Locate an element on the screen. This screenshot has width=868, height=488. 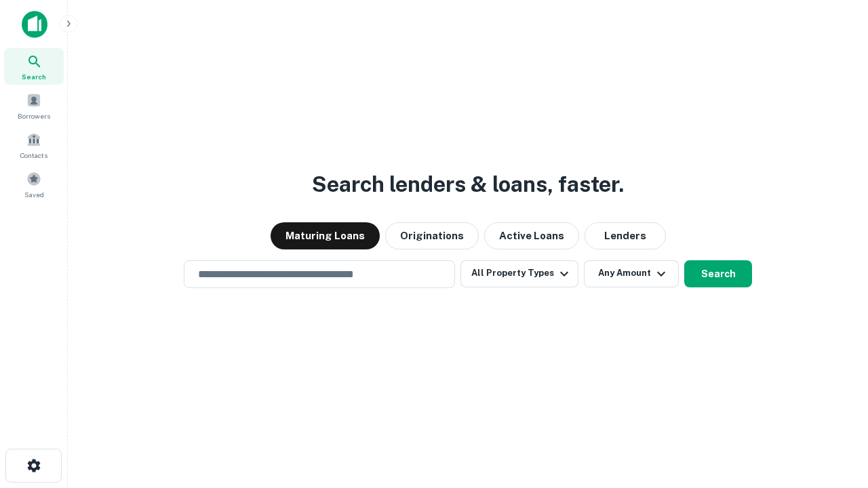
span: Contacts is located at coordinates (34, 155).